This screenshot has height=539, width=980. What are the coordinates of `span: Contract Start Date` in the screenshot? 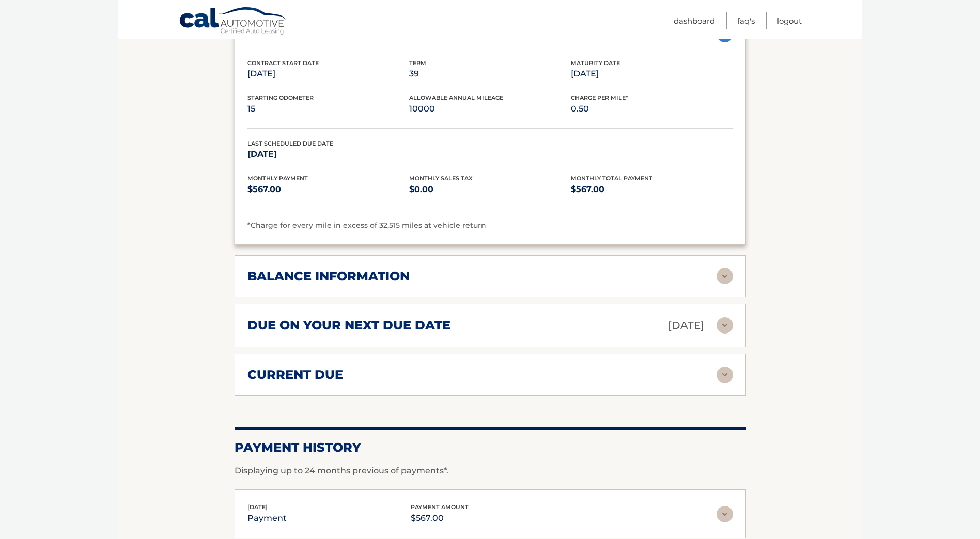 It's located at (283, 63).